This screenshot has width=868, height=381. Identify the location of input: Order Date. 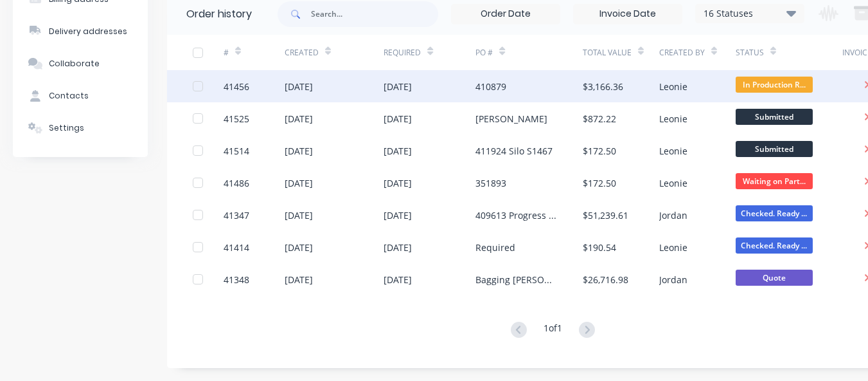
(505, 14).